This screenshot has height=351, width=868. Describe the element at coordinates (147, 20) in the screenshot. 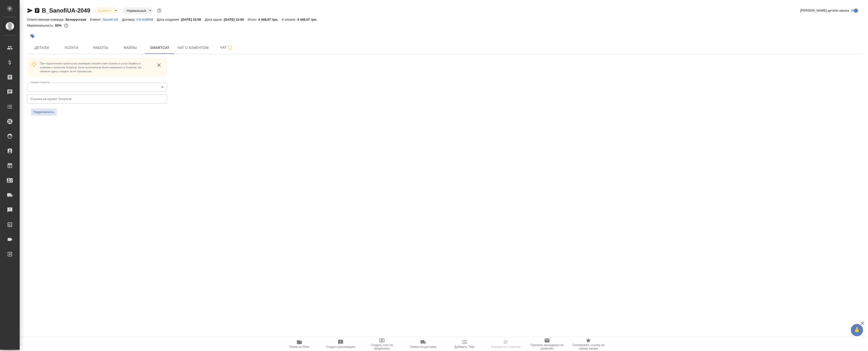

I see `p: CA-019558` at that location.